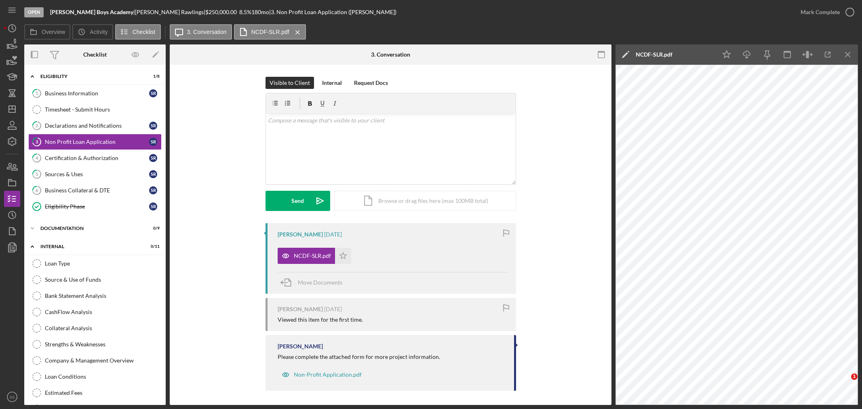 The image size is (862, 409). What do you see at coordinates (333, 234) in the screenshot?
I see `time: 2025-07-14 21:28` at bounding box center [333, 234].